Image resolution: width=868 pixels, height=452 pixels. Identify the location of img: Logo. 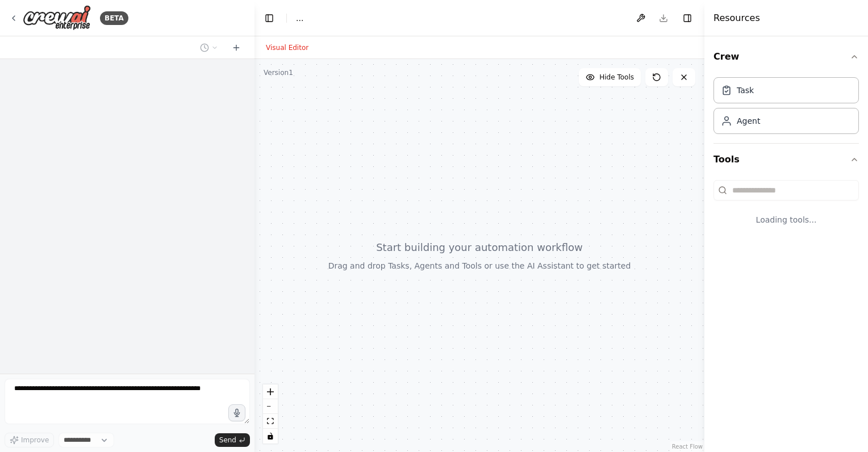
(57, 18).